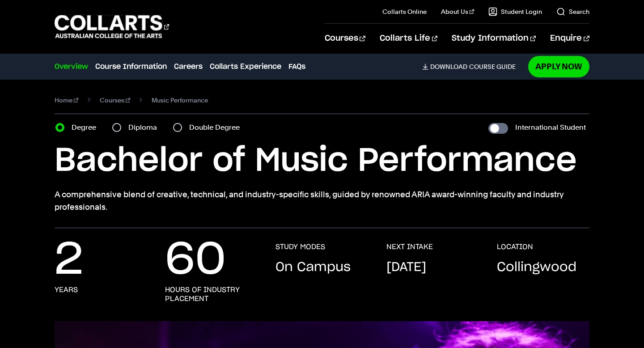  Describe the element at coordinates (66, 290) in the screenshot. I see `h3: years` at that location.